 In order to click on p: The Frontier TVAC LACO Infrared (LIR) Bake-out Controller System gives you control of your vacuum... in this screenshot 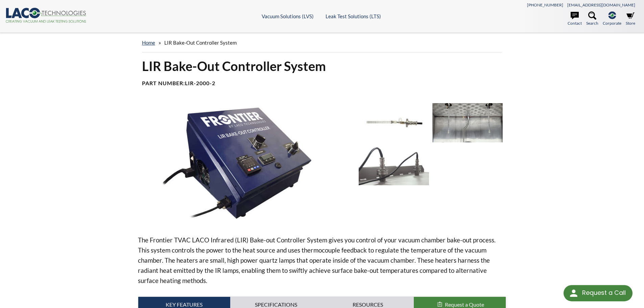, I will do `click(322, 260)`.